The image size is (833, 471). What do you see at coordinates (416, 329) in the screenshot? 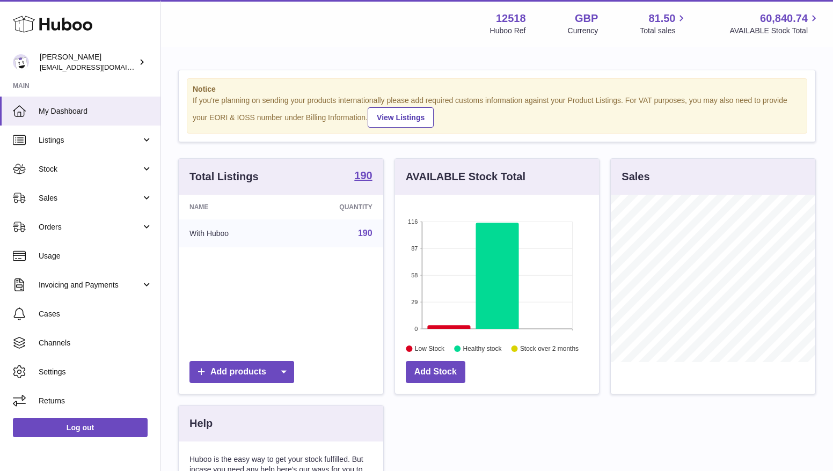
I see `text: 0` at bounding box center [416, 329].